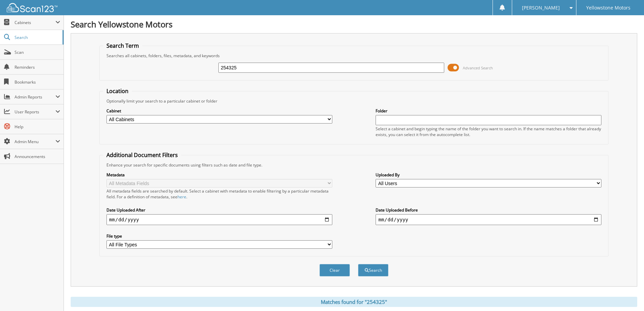  What do you see at coordinates (373, 270) in the screenshot?
I see `button: Search` at bounding box center [373, 270].